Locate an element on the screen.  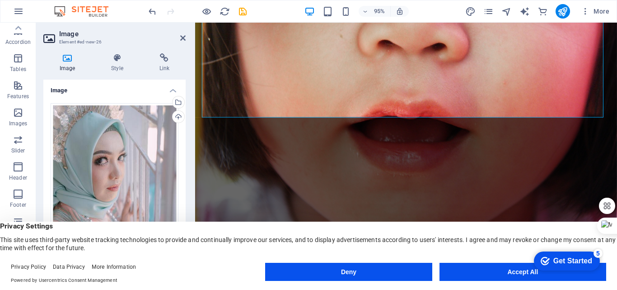
i: Save (Ctrl+S) is located at coordinates (243, 11).